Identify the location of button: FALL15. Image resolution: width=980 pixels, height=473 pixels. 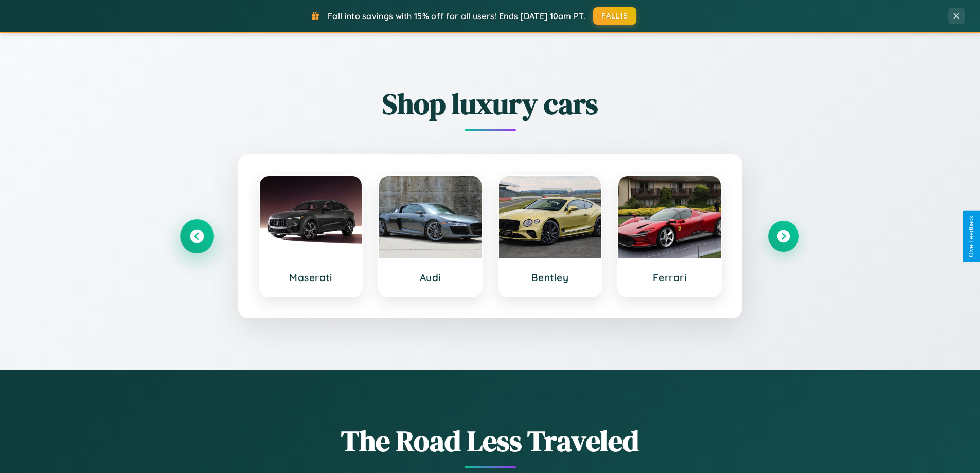
(615, 16).